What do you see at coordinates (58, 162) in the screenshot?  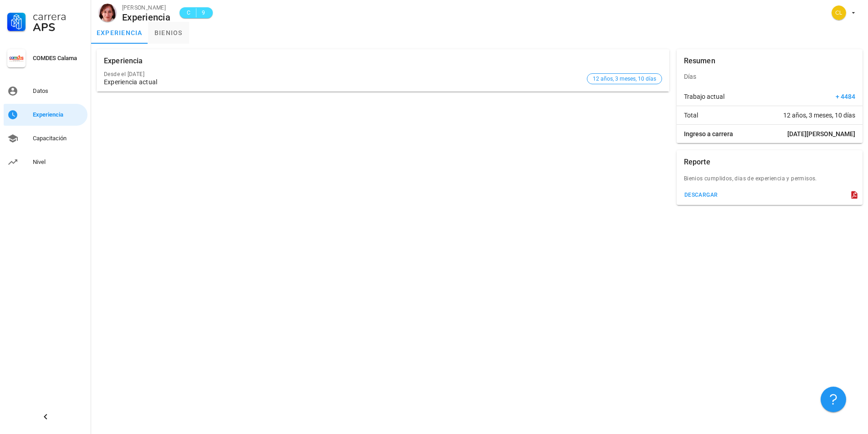 I see `div: Nivel` at bounding box center [58, 162].